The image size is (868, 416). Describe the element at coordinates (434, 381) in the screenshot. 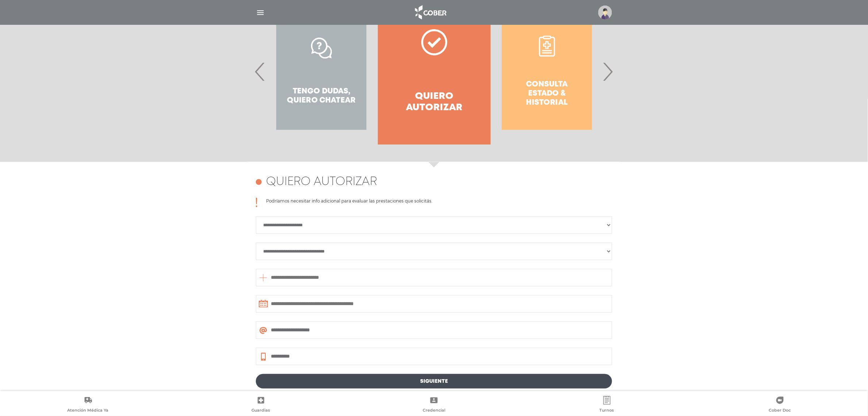

I see `a: Siguiente` at that location.